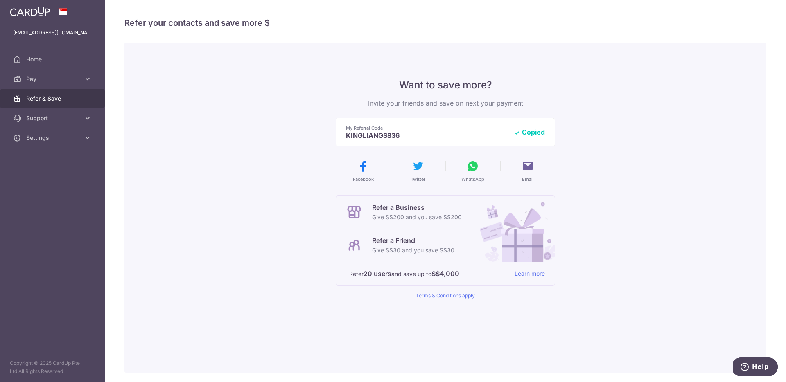 The height and width of the screenshot is (382, 786). Describe the element at coordinates (53, 118) in the screenshot. I see `span: Support` at that location.